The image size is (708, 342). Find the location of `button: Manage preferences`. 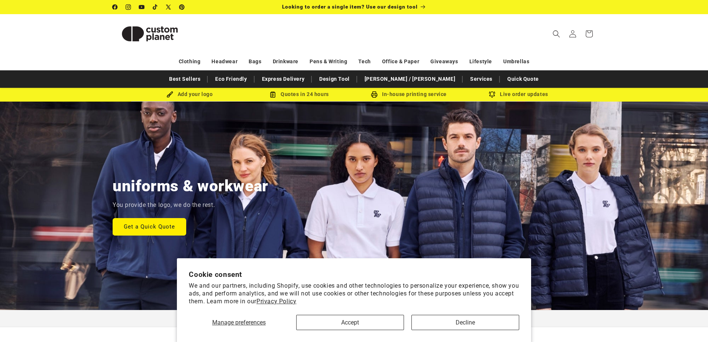

button: Manage preferences is located at coordinates (239, 322).